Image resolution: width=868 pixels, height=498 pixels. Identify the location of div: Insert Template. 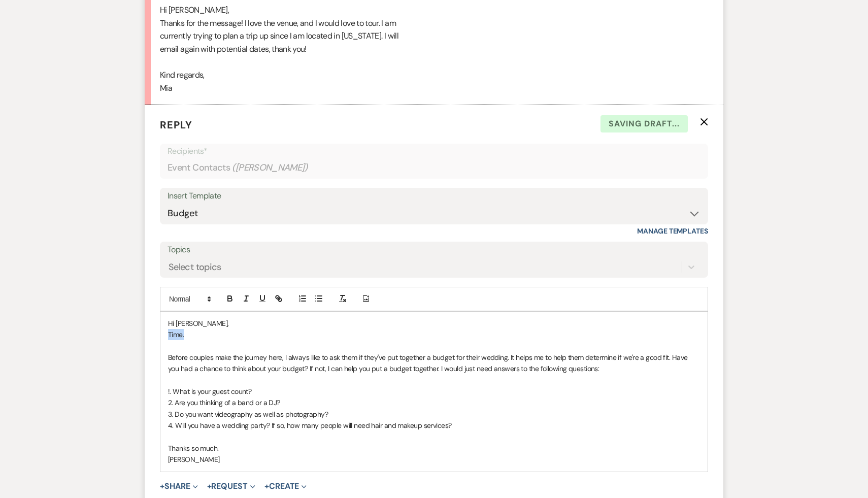
(434, 196).